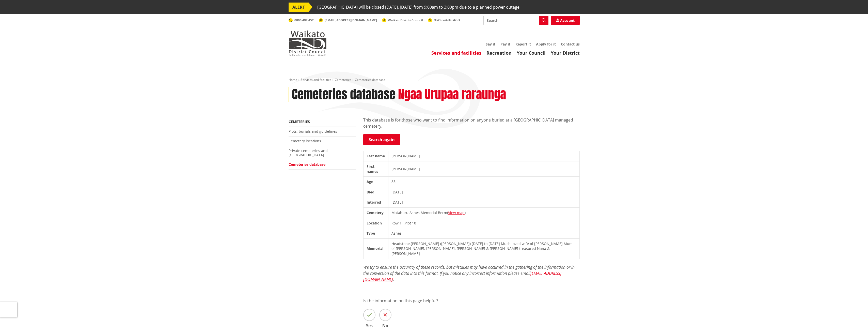 This screenshot has width=868, height=334. What do you see at coordinates (375, 212) in the screenshot?
I see `th: Cemetery` at bounding box center [375, 212].